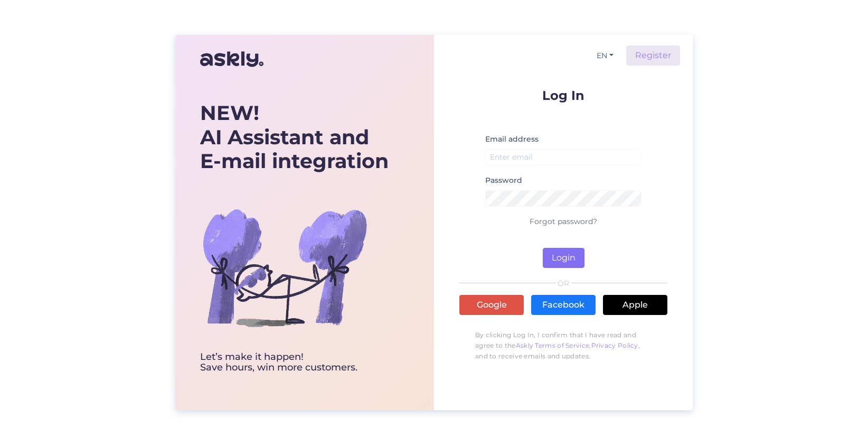 Image resolution: width=868 pixels, height=445 pixels. Describe the element at coordinates (635, 305) in the screenshot. I see `a: Apple` at that location.